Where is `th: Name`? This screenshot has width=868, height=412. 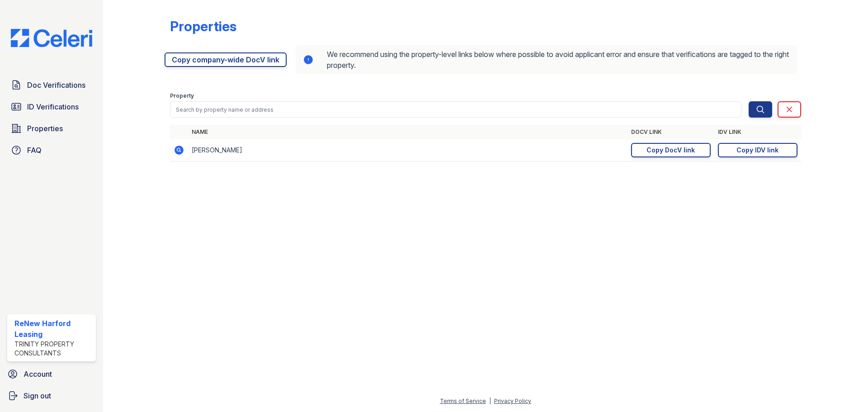 th: Name is located at coordinates (407, 132).